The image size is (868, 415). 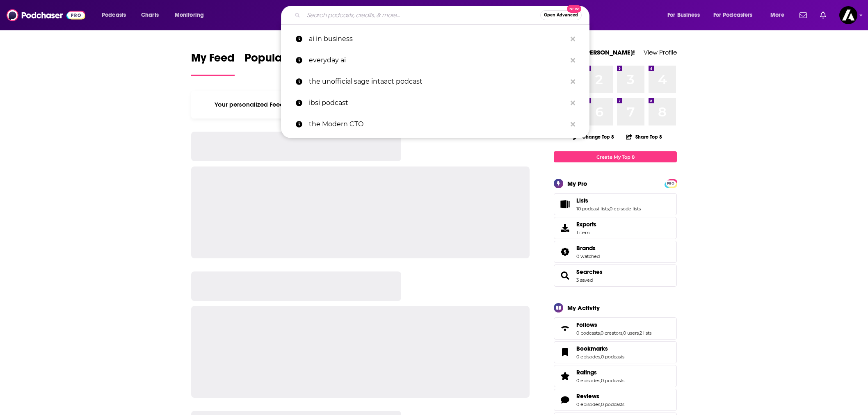 What do you see at coordinates (848, 15) in the screenshot?
I see `span: Logged in as AxicomUK` at bounding box center [848, 15].